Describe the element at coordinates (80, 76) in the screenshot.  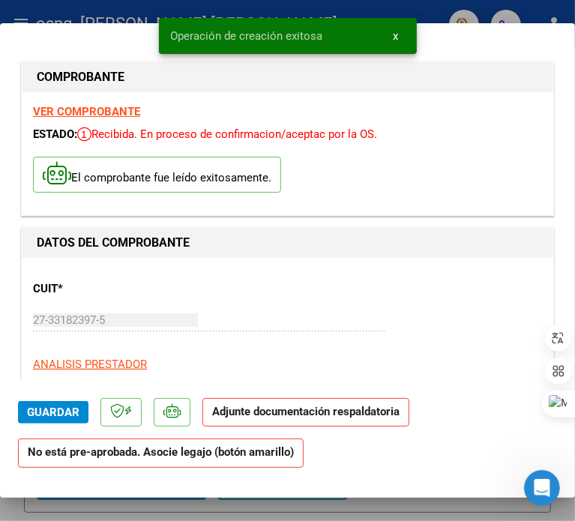
I see `strong: COMPROBANTE` at that location.